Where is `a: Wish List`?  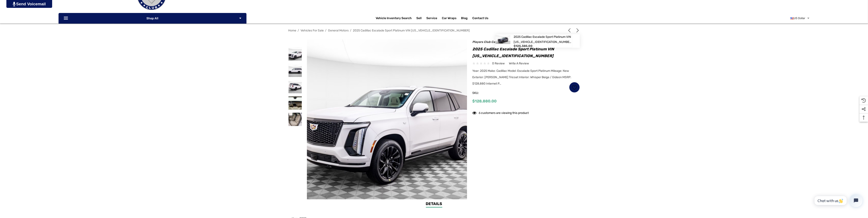
a: Wish List is located at coordinates (575, 87).